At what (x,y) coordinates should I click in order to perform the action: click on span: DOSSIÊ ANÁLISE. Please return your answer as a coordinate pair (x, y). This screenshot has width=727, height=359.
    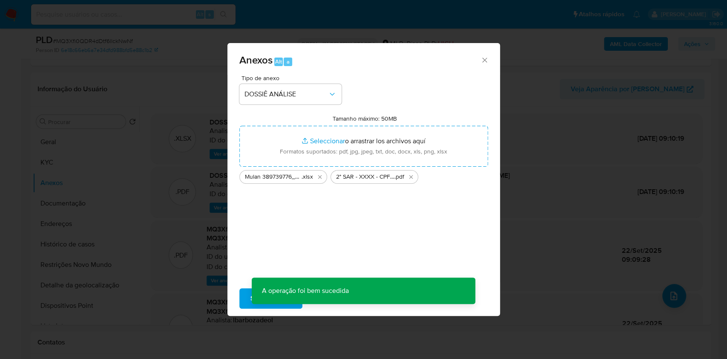
    Looking at the image, I should click on (286, 94).